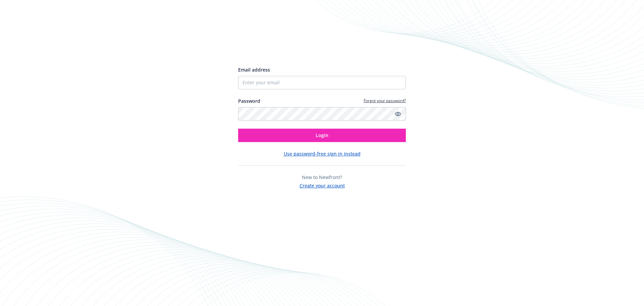 This screenshot has width=644, height=306. What do you see at coordinates (384, 100) in the screenshot?
I see `a: Forgot your password?` at bounding box center [384, 100].